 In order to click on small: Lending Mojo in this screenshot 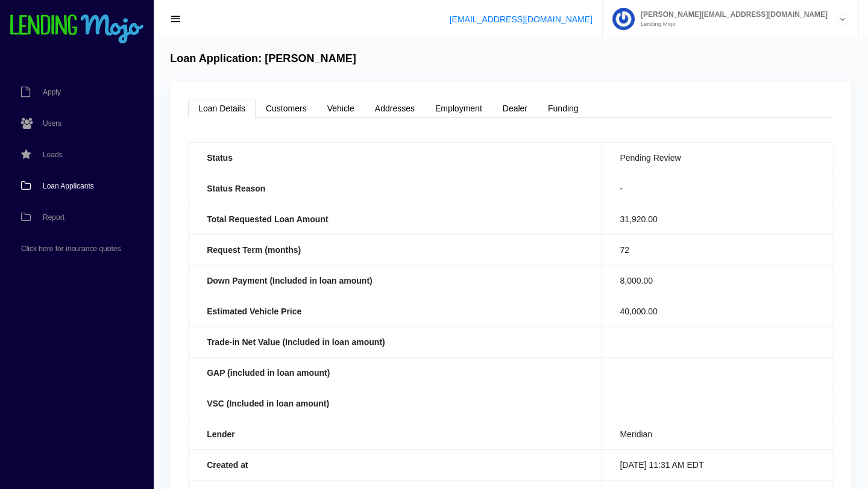, I will do `click(731, 24)`.